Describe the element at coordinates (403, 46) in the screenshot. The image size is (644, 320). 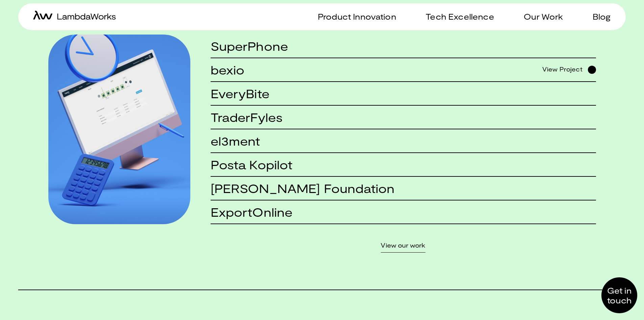
I see `a: SuperPhone` at that location.